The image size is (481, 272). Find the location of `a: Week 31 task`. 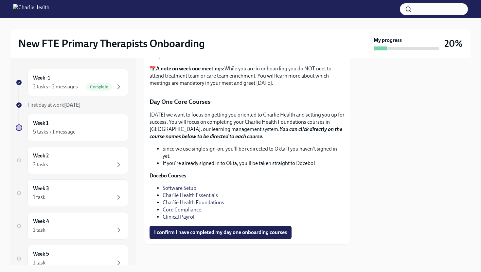

a: Week 31 task is located at coordinates (72, 193).